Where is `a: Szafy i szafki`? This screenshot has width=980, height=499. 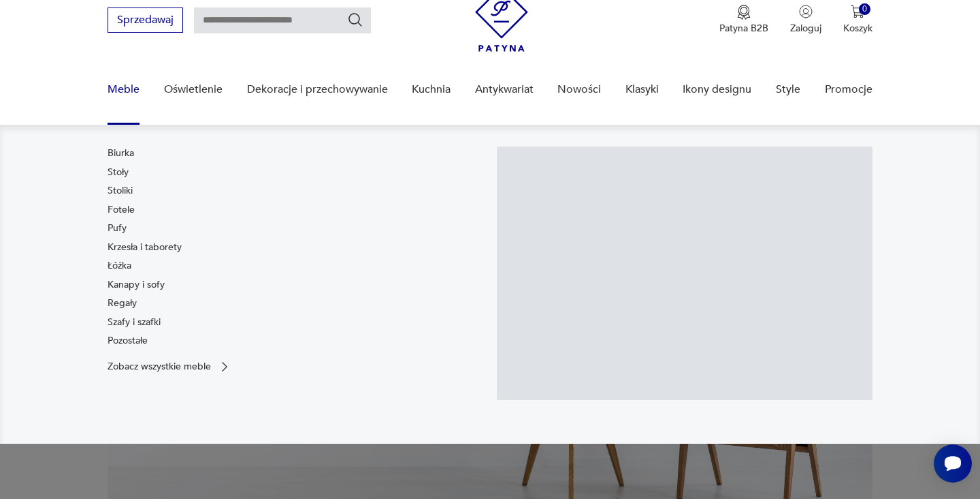 a: Szafy i szafki is located at coordinates (135, 322).